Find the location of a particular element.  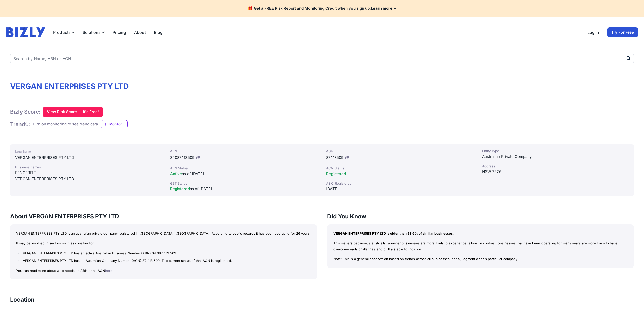

span: 87413509 is located at coordinates (335, 157).